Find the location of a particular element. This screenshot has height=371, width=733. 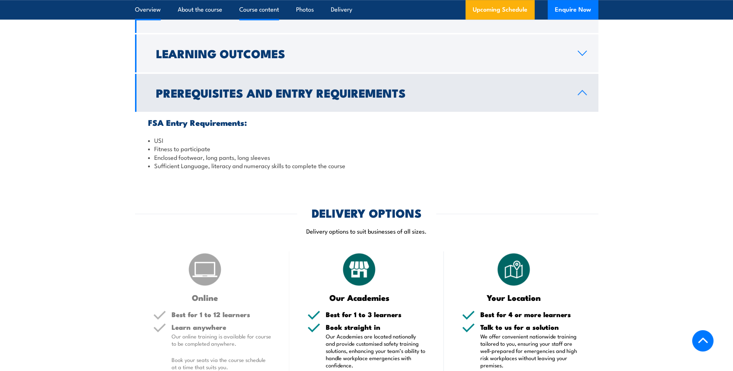

h5: Best for 1 to 3 learners is located at coordinates (376, 314).